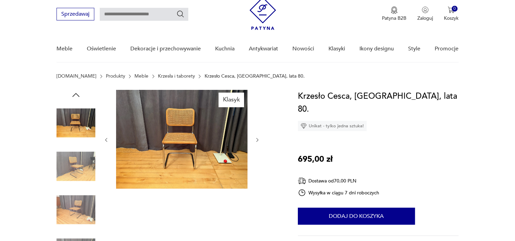  I want to click on a: Ikona medaluPatyna B2B, so click(394, 14).